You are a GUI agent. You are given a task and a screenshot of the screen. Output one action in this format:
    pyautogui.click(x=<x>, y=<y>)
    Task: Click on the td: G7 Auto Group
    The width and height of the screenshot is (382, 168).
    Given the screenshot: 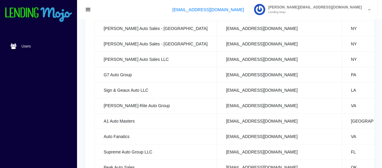 What is the action you would take?
    pyautogui.click(x=156, y=75)
    